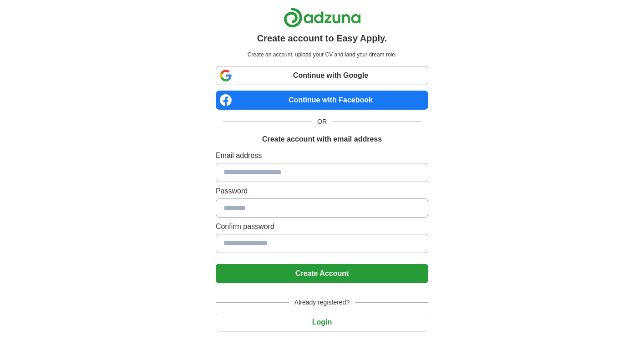  Describe the element at coordinates (322, 274) in the screenshot. I see `button: Create Account` at that location.